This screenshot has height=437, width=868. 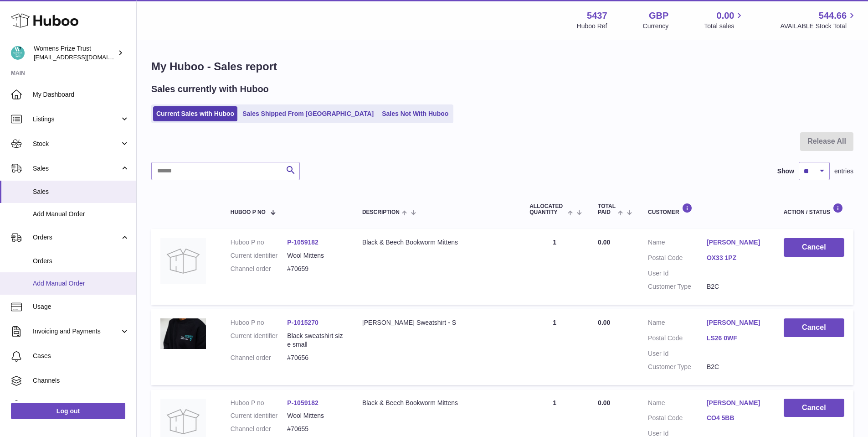 I want to click on dd: #70659, so click(x=316, y=269).